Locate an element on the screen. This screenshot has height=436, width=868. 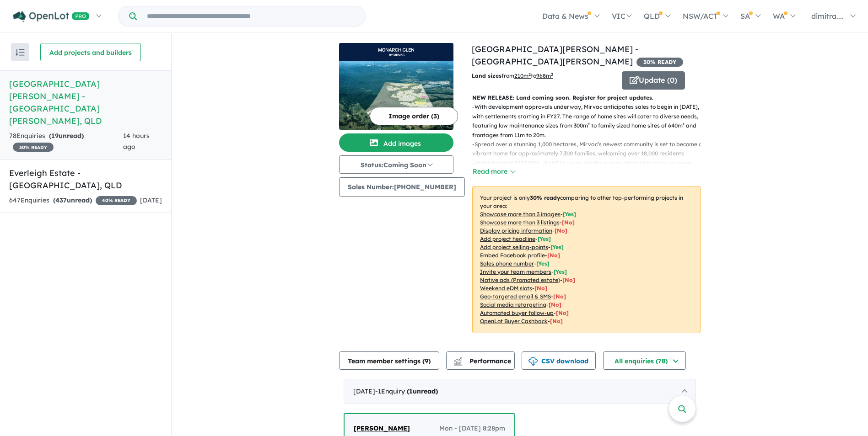
b: Land sizes is located at coordinates (486, 75).